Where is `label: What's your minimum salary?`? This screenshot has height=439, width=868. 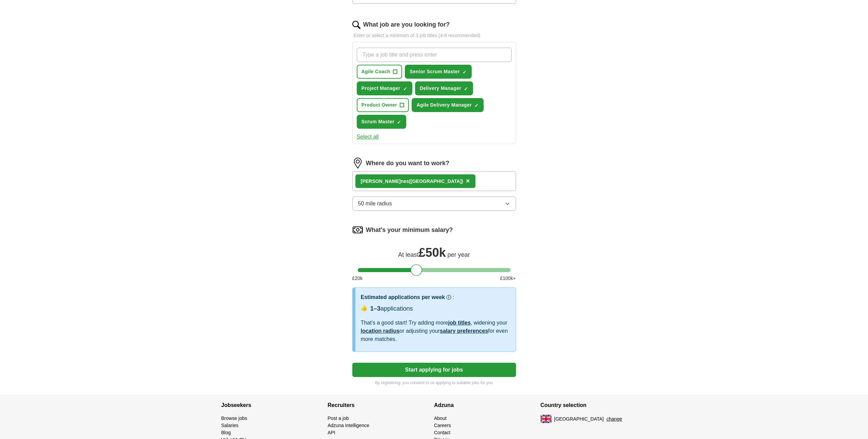
label: What's your minimum salary? is located at coordinates (410, 230).